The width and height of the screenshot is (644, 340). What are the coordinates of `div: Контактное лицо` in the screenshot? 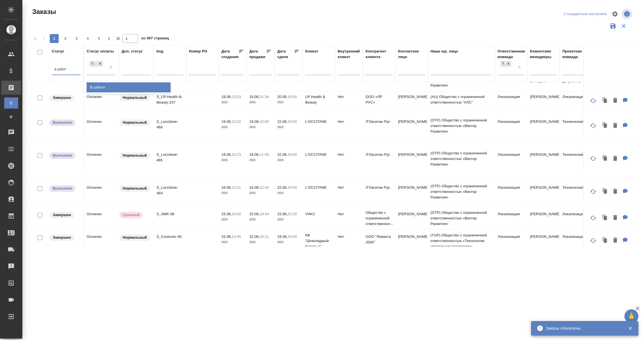 It's located at (412, 54).